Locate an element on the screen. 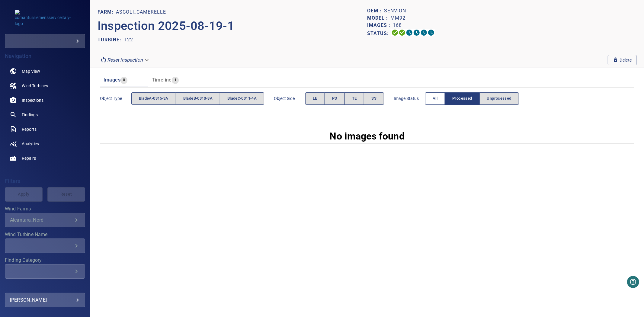  span: Images is located at coordinates (112, 80).